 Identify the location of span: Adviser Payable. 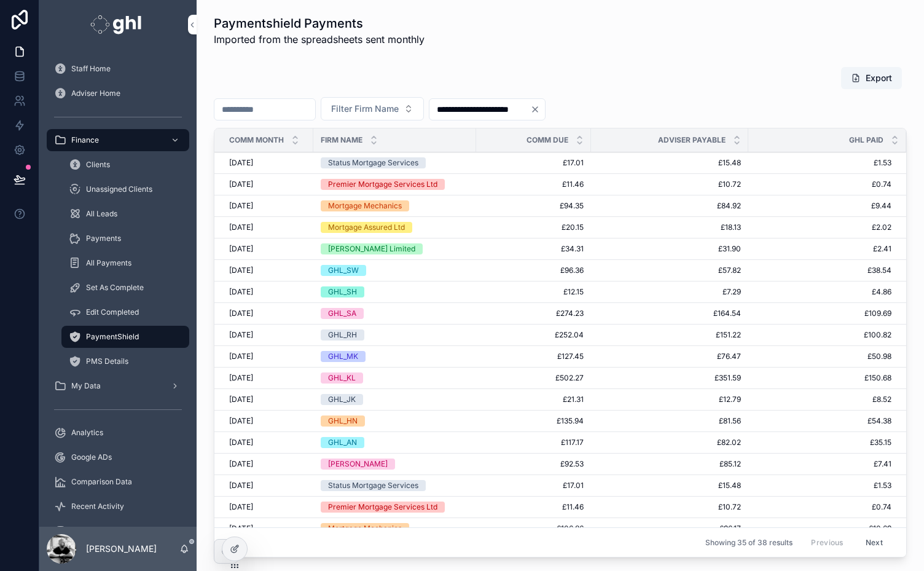
(692, 140).